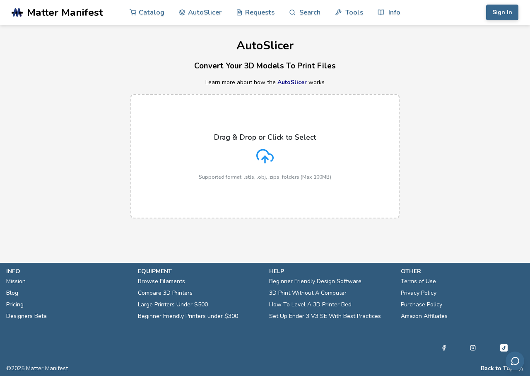 This screenshot has width=530, height=376. I want to click on p: Drag & Drop or Click to Select, so click(265, 137).